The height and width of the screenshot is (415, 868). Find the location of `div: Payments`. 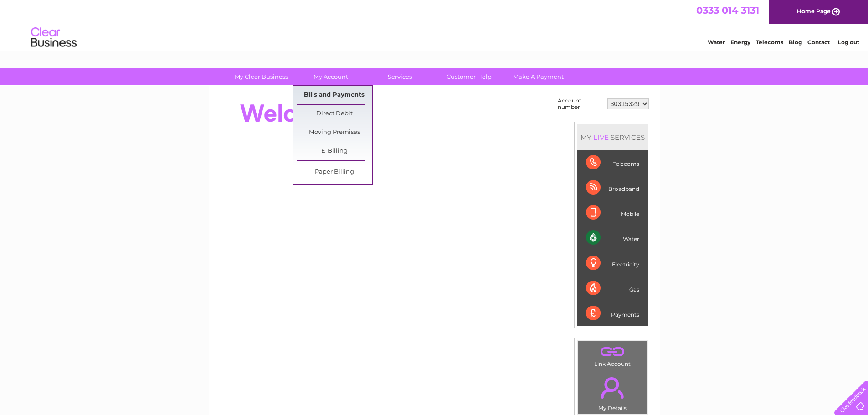

div: Payments is located at coordinates (612, 314).